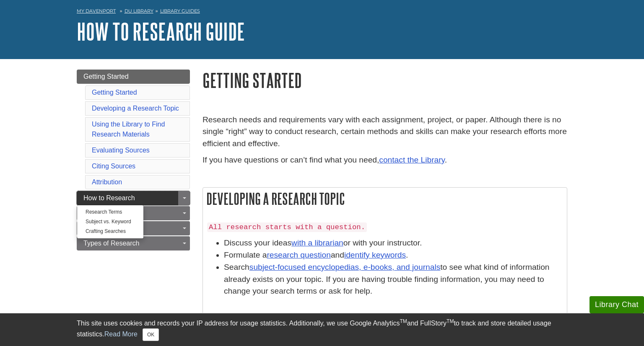  Describe the element at coordinates (617, 304) in the screenshot. I see `button: Library Chat` at that location.